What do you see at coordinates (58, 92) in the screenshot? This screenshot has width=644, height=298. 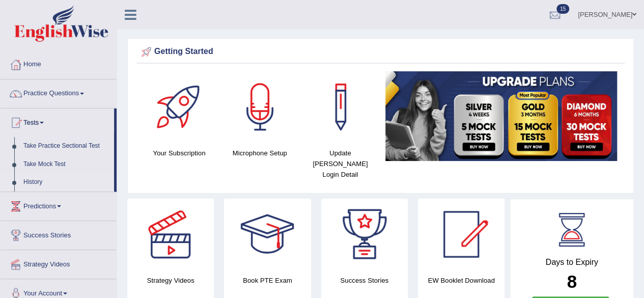 I see `a: Practice Questions` at bounding box center [58, 92].